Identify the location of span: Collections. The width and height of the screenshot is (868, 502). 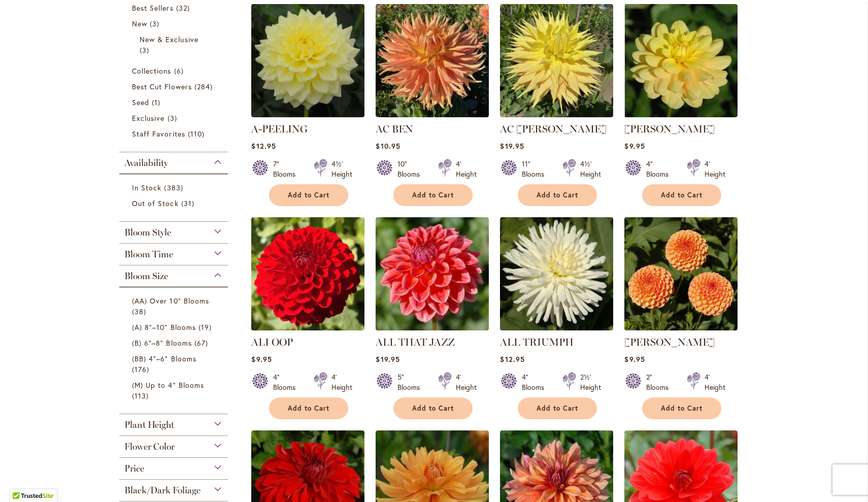
(151, 70).